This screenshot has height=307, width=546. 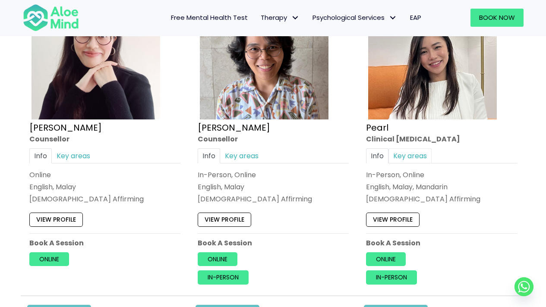 What do you see at coordinates (105, 175) in the screenshot?
I see `div: Online` at bounding box center [105, 175].